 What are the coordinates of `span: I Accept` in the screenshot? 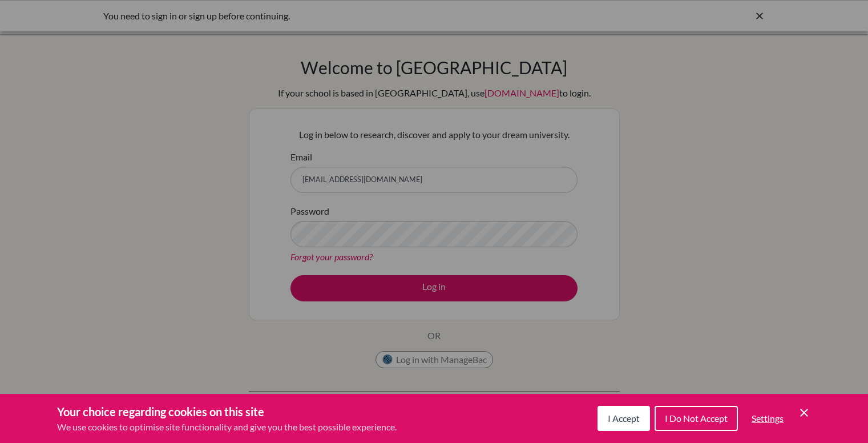 It's located at (623, 418).